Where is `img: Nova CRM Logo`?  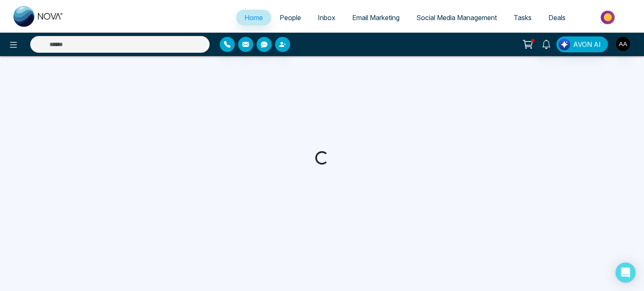
img: Nova CRM Logo is located at coordinates (38, 16).